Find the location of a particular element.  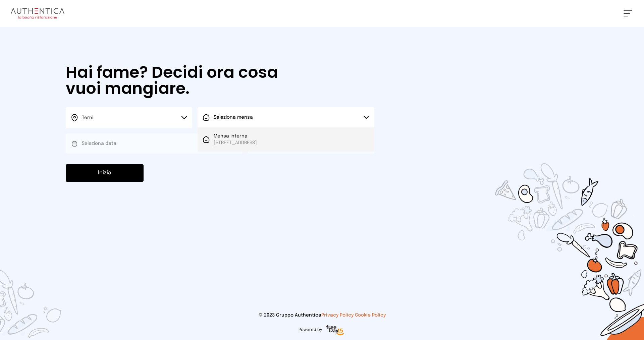

button: Inizia is located at coordinates (105, 173).